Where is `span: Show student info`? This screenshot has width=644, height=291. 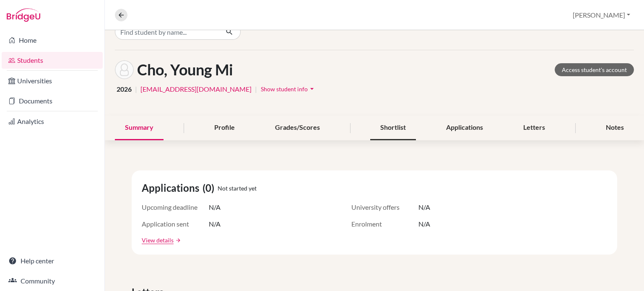
span: Show student info is located at coordinates (285, 89).